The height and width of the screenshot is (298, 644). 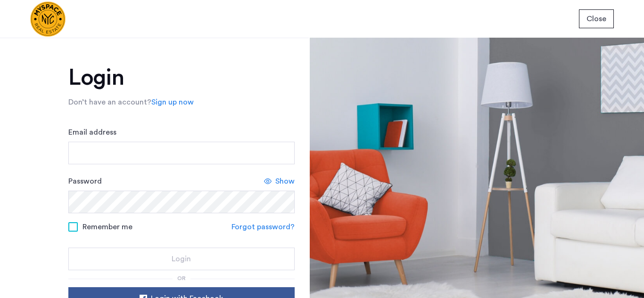 What do you see at coordinates (181, 278) in the screenshot?
I see `span: or` at bounding box center [181, 278].